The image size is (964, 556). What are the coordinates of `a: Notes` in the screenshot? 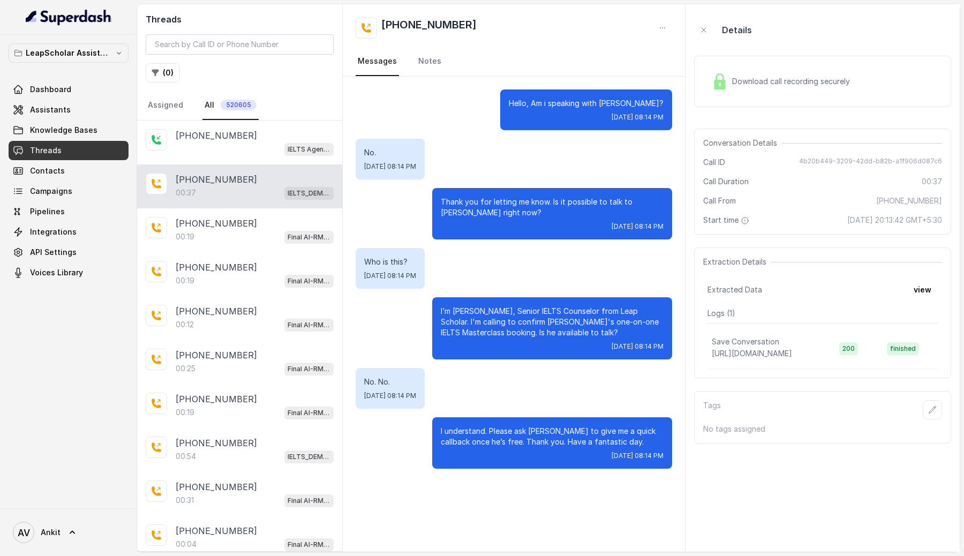 It's located at (430, 62).